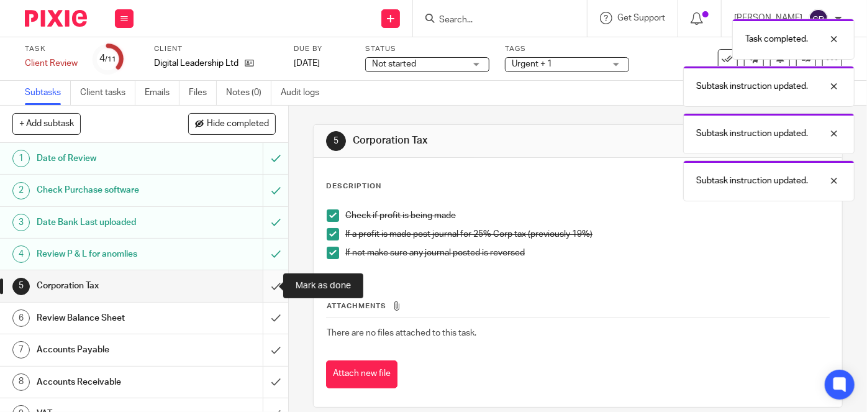 This screenshot has width=867, height=412. I want to click on button: + Add subtask, so click(47, 124).